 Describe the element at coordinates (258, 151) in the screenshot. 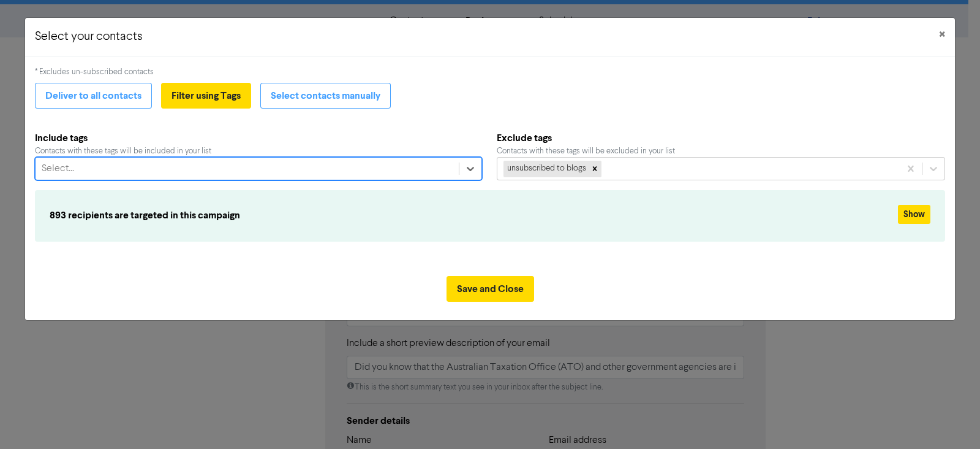

I see `div: Contacts with these tags will be included in your list` at that location.